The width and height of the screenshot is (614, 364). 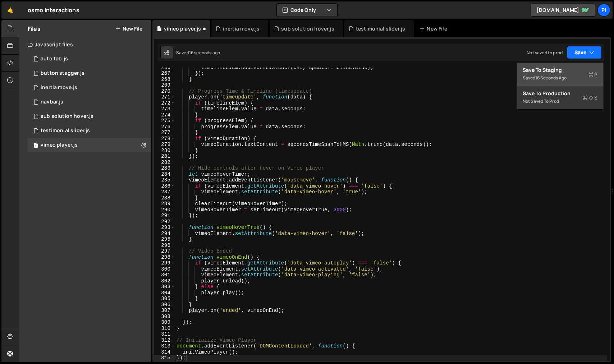 I want to click on button: Save, so click(x=585, y=53).